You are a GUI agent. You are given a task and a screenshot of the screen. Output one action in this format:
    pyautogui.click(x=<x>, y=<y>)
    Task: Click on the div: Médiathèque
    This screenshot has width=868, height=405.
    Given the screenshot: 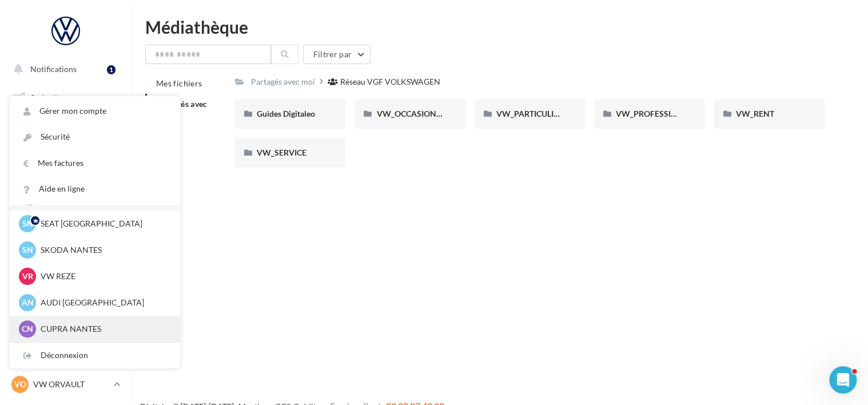 What is the action you would take?
    pyautogui.click(x=500, y=27)
    